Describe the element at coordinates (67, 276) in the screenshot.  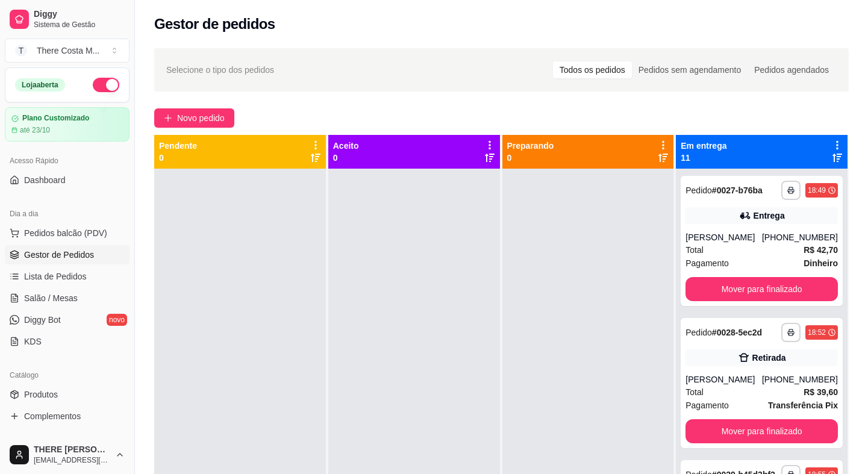
I see `a: Lista de Pedidos` at that location.